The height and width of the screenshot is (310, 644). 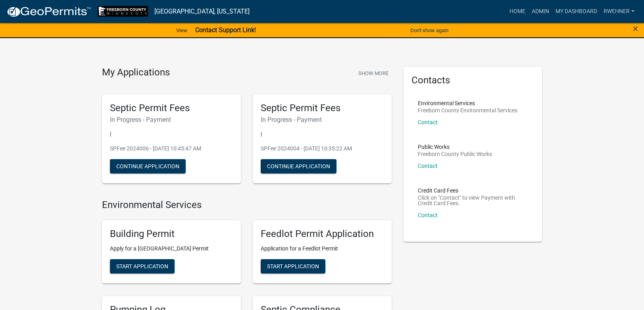 I want to click on p: Click on "Contact" to view Payment with Credit Card Fees., so click(x=473, y=201).